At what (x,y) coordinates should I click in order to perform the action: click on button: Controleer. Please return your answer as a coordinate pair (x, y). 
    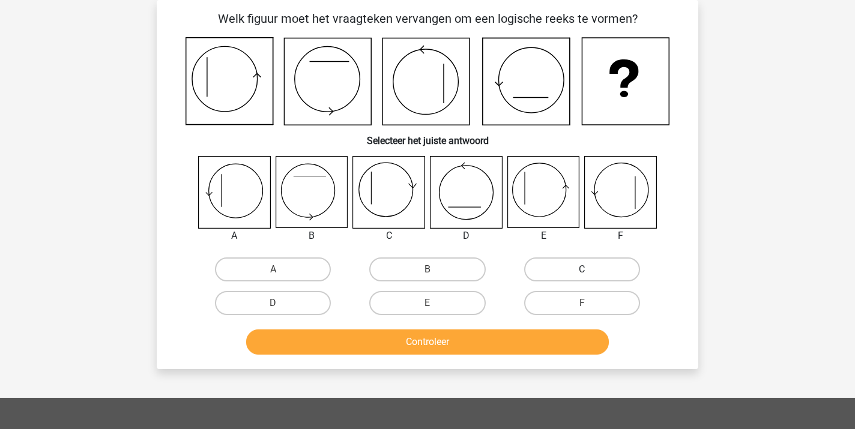
    Looking at the image, I should click on (427, 342).